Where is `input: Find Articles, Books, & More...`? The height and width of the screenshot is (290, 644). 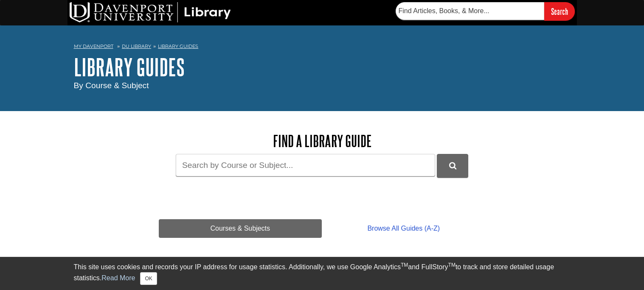 input: Find Articles, Books, & More... is located at coordinates (470, 11).